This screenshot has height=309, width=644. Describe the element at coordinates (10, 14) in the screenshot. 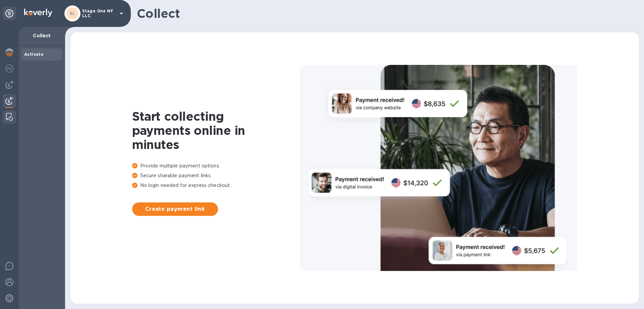

I see `div: Unpin categories` at that location.